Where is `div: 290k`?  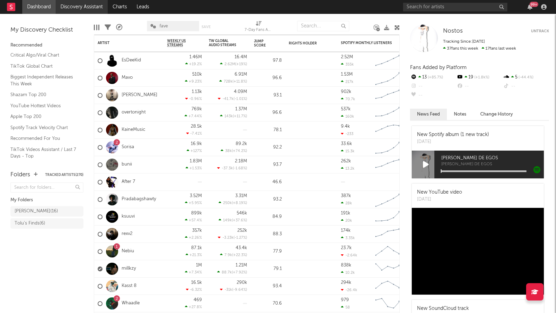 div: 290k is located at coordinates (242, 283).